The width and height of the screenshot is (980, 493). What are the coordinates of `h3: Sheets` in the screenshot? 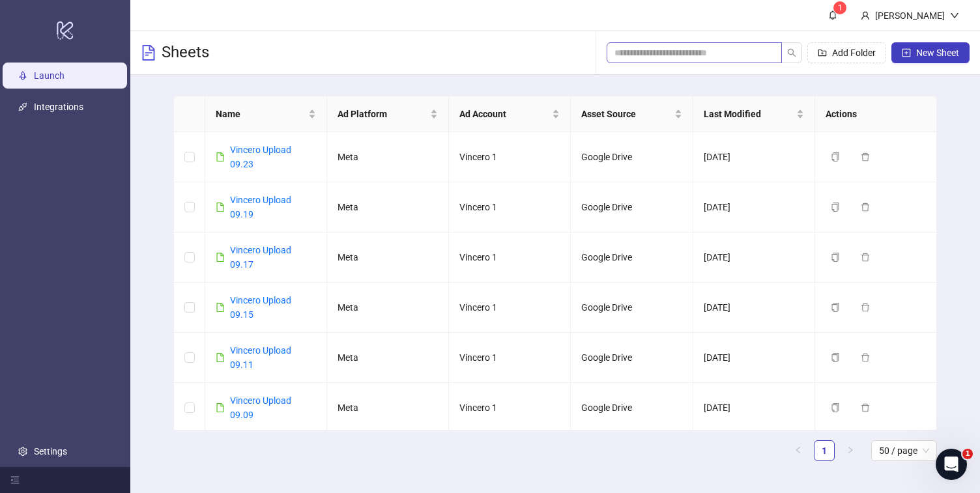 It's located at (185, 52).